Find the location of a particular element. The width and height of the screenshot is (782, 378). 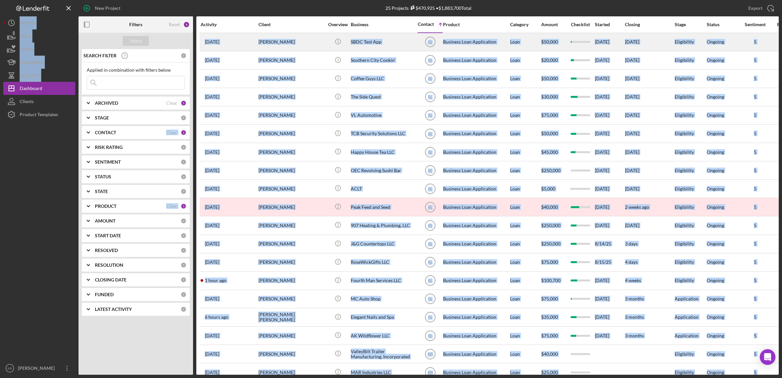

div: Business is located at coordinates (384, 25).